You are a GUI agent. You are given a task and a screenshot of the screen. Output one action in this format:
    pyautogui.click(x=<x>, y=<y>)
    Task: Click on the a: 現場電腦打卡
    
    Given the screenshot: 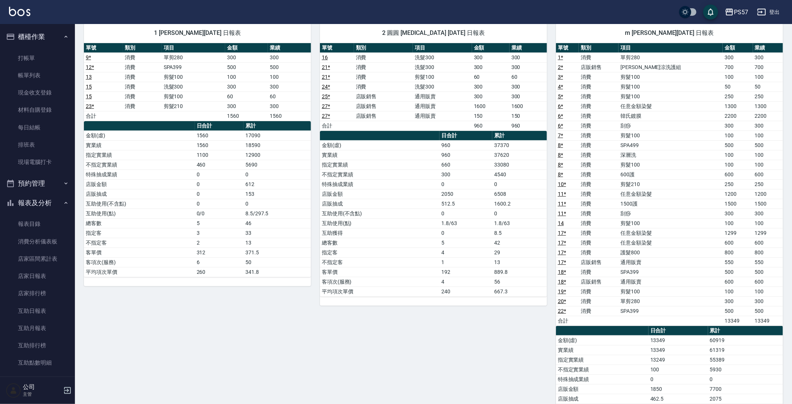 What is the action you would take?
    pyautogui.click(x=37, y=162)
    